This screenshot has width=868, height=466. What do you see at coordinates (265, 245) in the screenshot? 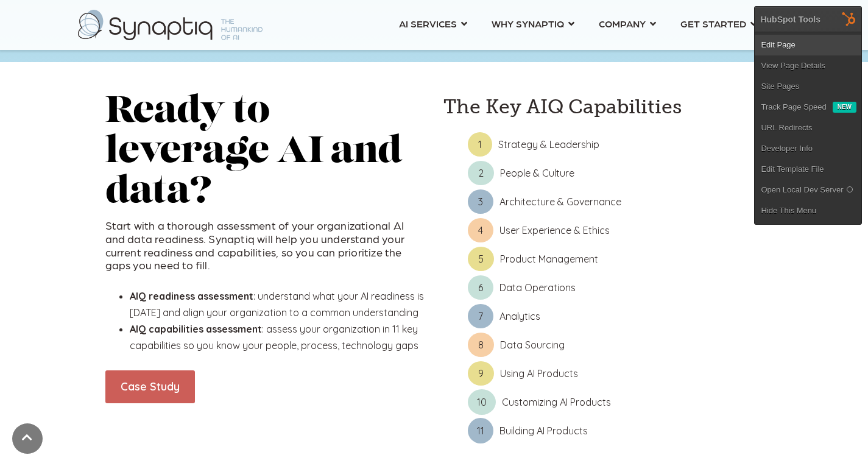
I see `p: Start with a thorough assessment of your organizational AI and data readiness. Synaptiq will help...` at bounding box center [265, 245].